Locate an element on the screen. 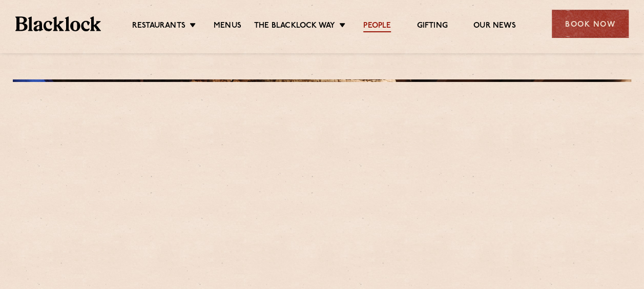 The height and width of the screenshot is (289, 644). a: Our News is located at coordinates (494, 27).